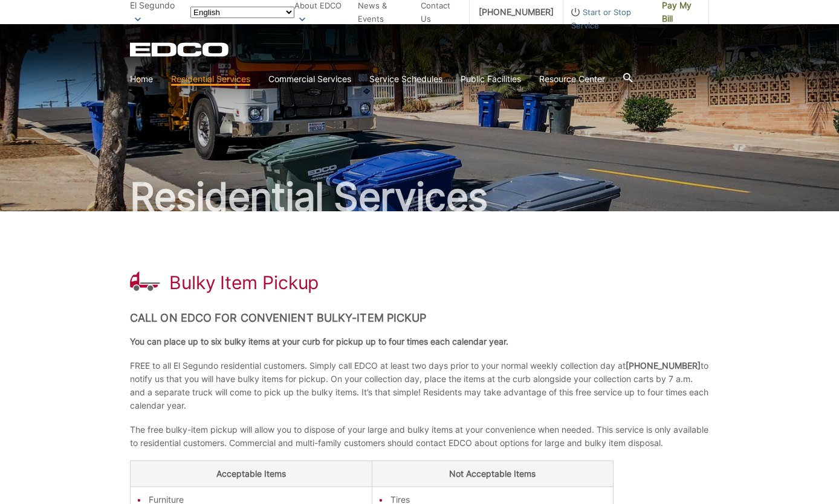  What do you see at coordinates (491, 79) in the screenshot?
I see `a: Public Facilities` at bounding box center [491, 79].